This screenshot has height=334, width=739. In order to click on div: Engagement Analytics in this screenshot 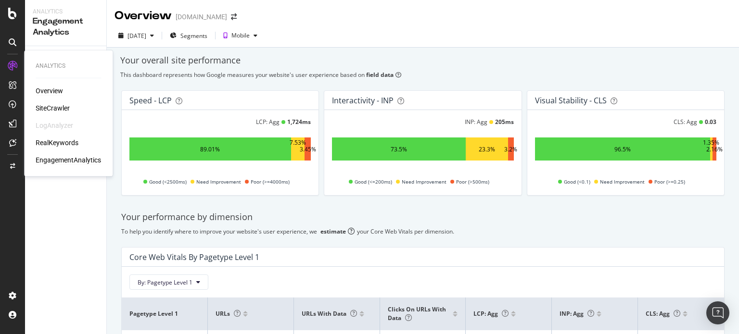, I will do `click(65, 27)`.